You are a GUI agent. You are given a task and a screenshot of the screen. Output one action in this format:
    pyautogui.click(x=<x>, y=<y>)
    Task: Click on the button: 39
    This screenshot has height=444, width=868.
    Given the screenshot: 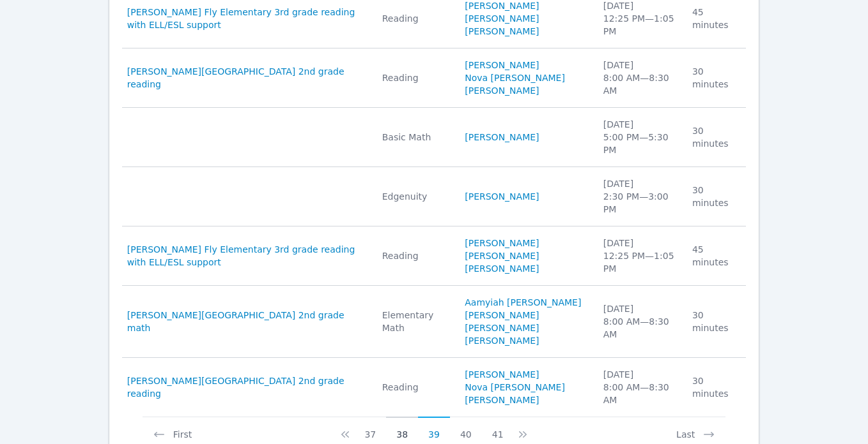 What is the action you would take?
    pyautogui.click(x=434, y=429)
    